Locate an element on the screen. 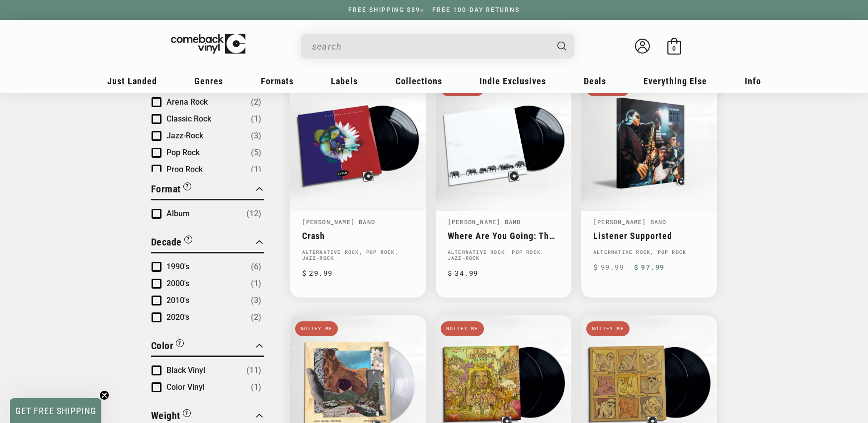 The image size is (868, 423). div: Search is located at coordinates (438, 46).